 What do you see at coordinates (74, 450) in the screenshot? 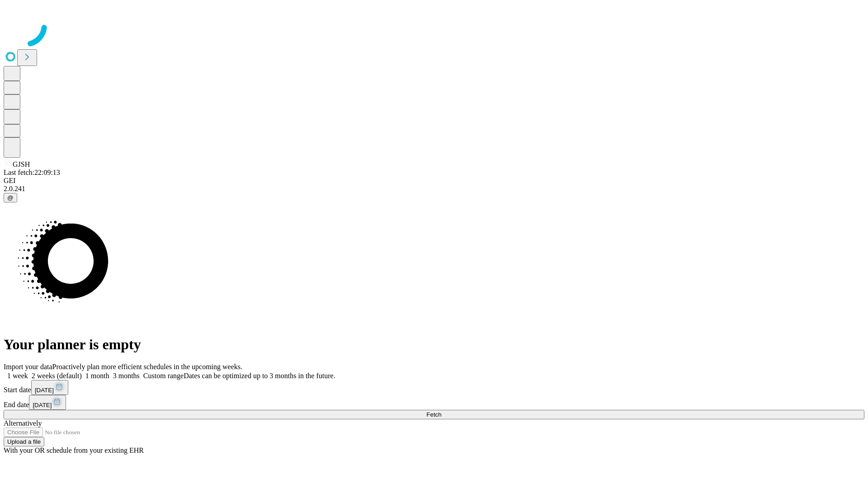
I see `span: With your OR schedule from your existing EHR` at bounding box center [74, 450].